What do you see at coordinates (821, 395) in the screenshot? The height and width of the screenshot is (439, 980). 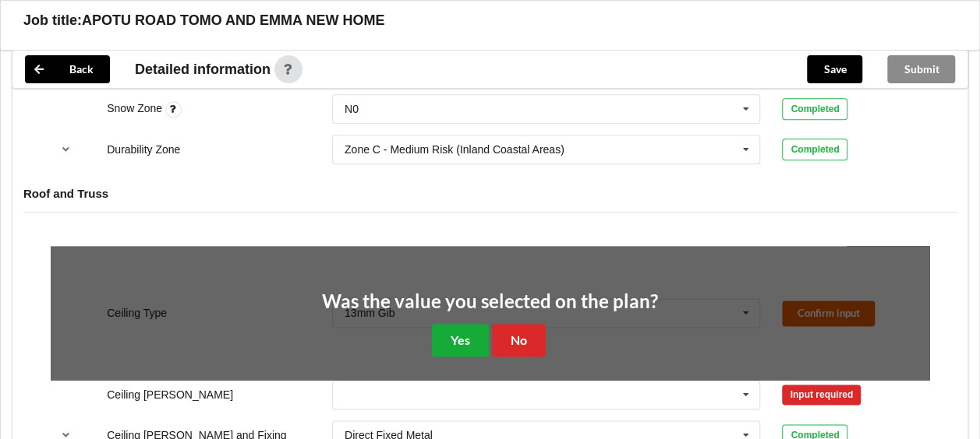 I see `div: Input required` at bounding box center [821, 395].